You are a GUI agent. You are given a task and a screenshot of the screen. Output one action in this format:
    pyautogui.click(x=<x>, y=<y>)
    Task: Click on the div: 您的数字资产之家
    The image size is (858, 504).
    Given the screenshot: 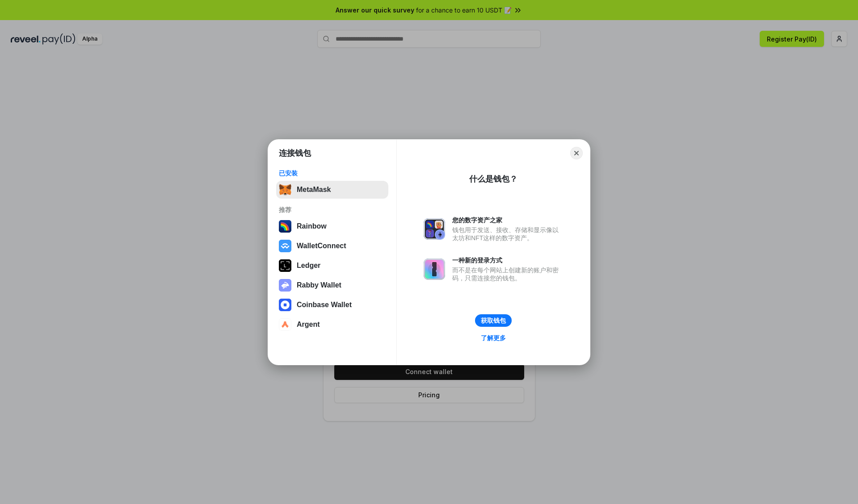 What is the action you would take?
    pyautogui.click(x=508, y=220)
    